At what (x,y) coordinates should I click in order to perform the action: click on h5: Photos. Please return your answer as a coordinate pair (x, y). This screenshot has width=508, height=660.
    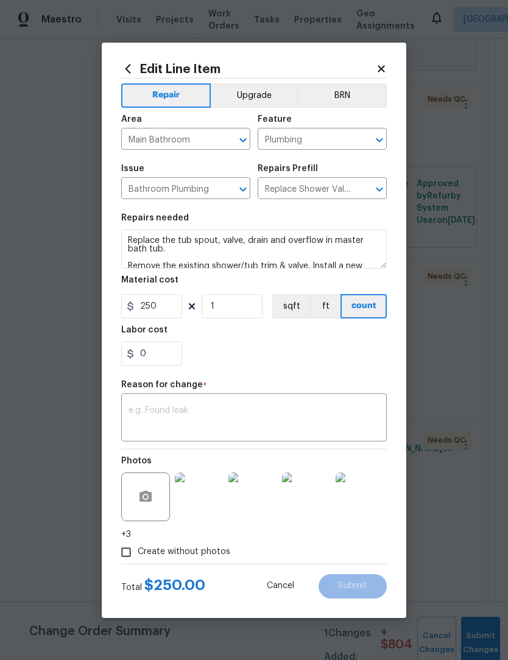
    Looking at the image, I should click on (136, 461).